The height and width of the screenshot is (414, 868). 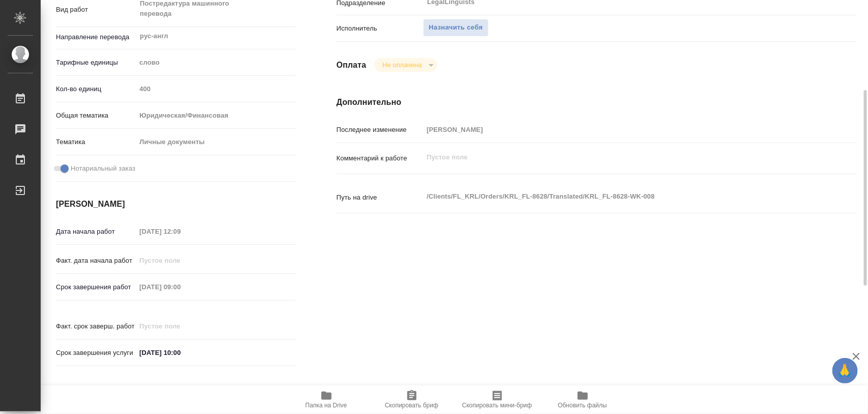 What do you see at coordinates (96, 287) in the screenshot?
I see `p: Срок завершения работ` at bounding box center [96, 287].